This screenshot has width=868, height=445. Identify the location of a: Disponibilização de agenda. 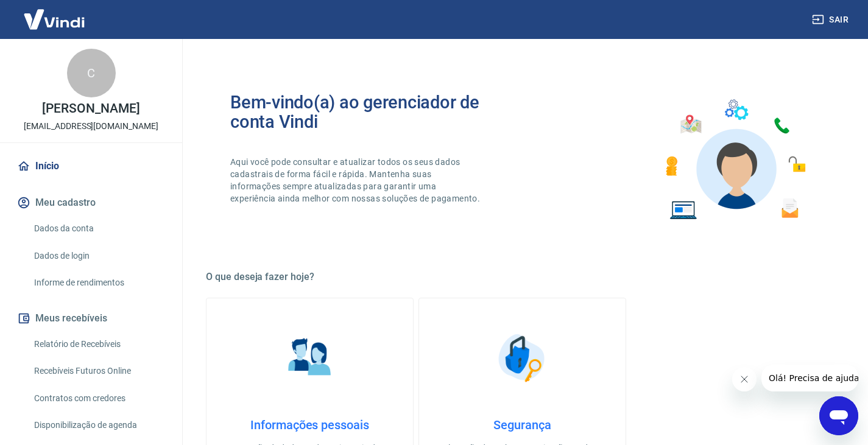
(98, 425).